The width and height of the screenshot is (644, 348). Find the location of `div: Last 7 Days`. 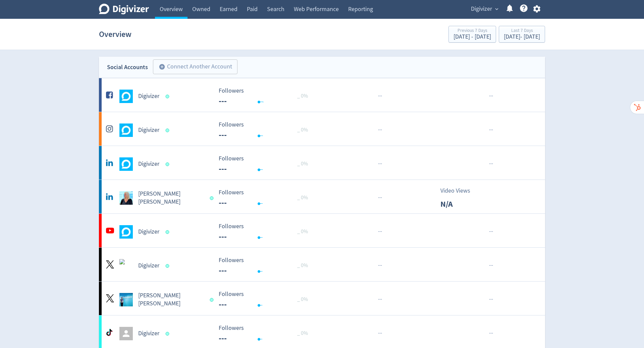

div: Last 7 Days is located at coordinates (522, 31).